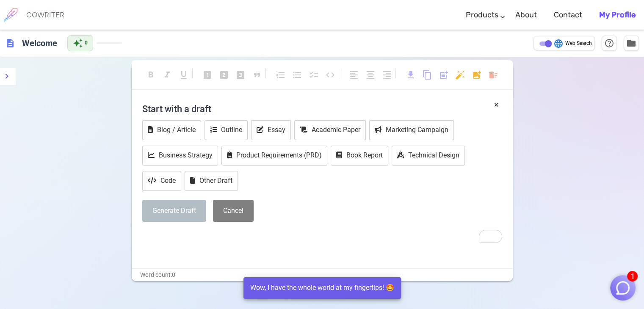 This screenshot has height=309, width=644. Describe the element at coordinates (622, 288) in the screenshot. I see `button: 1` at that location.